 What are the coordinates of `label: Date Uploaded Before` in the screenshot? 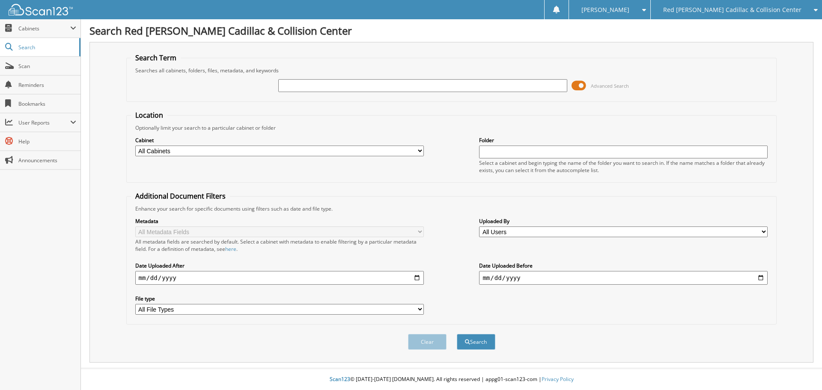 It's located at (623, 265).